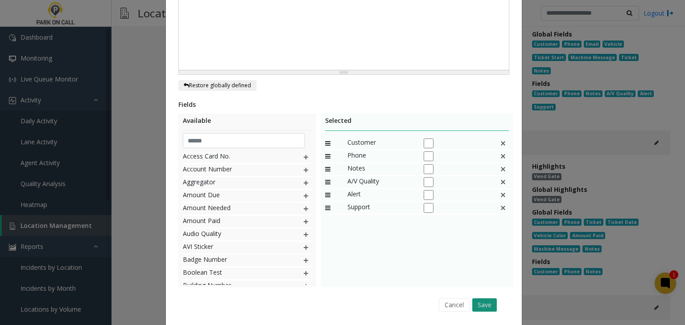 The width and height of the screenshot is (685, 325). Describe the element at coordinates (217, 86) in the screenshot. I see `button: Restore globally defined` at that location.